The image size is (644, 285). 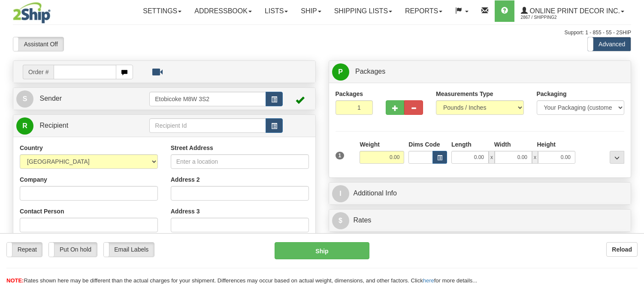 I want to click on span: R, so click(x=25, y=126).